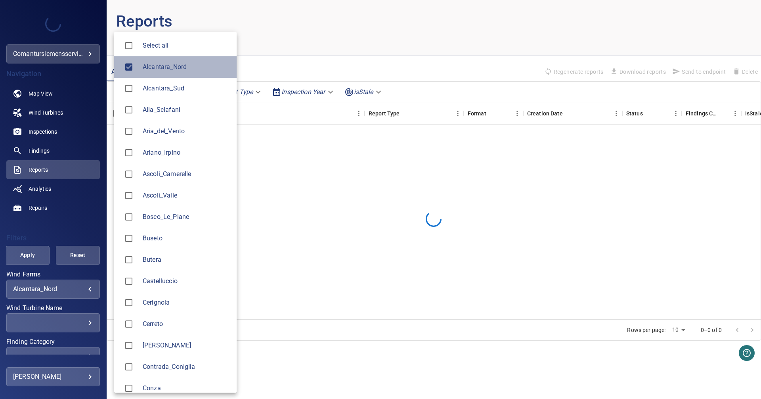 This screenshot has width=761, height=399. Describe the element at coordinates (129, 345) in the screenshot. I see `span: Ciro` at that location.